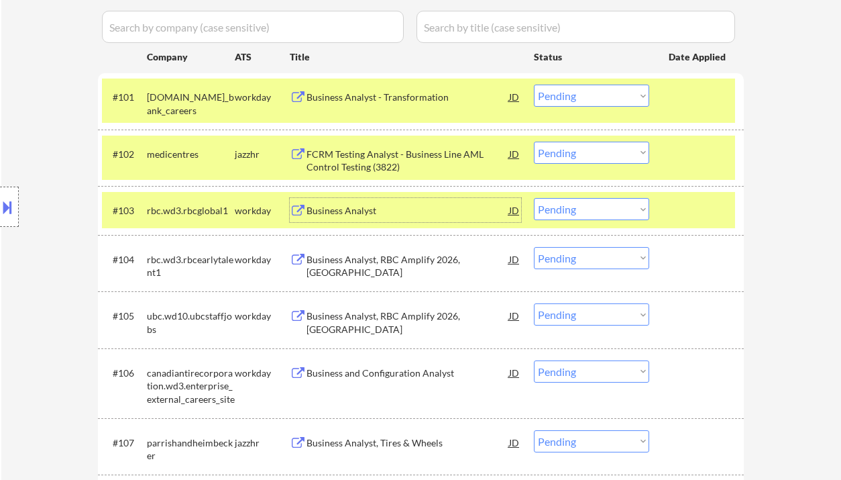 This screenshot has width=841, height=480. I want to click on div: Business and Configuration Analyst, so click(408, 373).